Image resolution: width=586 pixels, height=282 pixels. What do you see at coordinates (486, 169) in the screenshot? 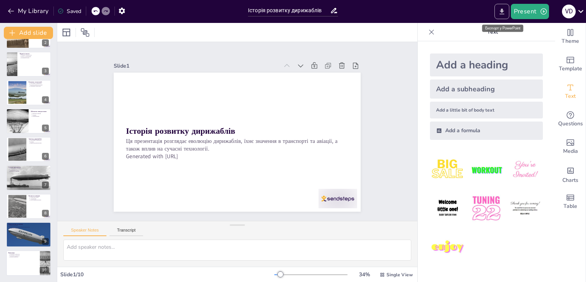
I see `img: 2.jpeg` at bounding box center [486, 169].